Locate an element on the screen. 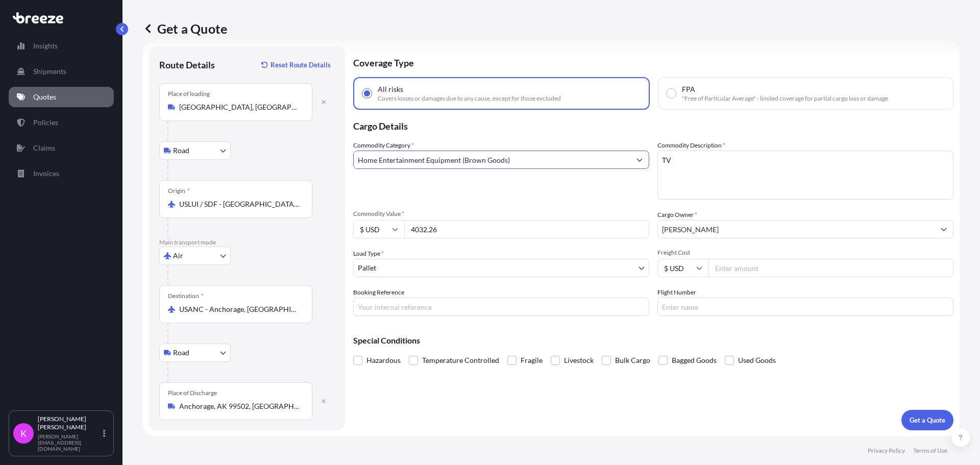 The width and height of the screenshot is (980, 465). button: Get a Quote is located at coordinates (928, 420).